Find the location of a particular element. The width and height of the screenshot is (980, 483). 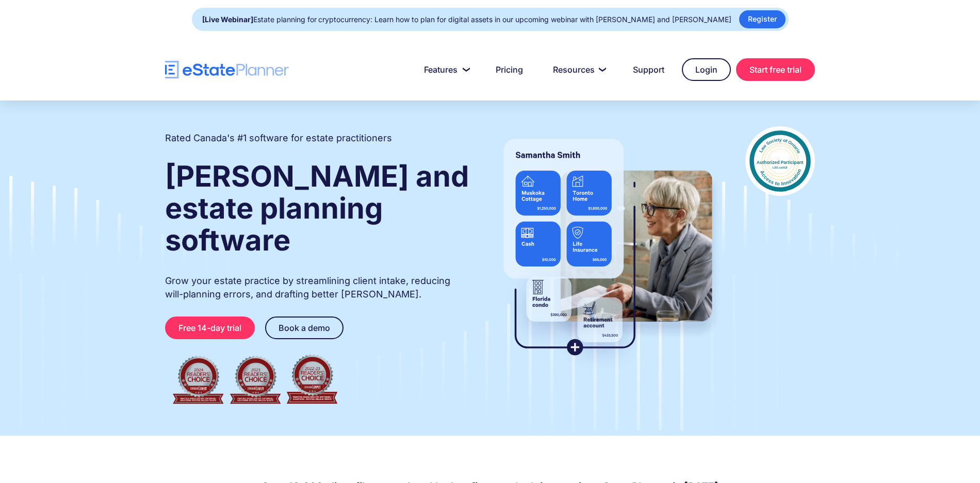

a: Resources is located at coordinates (578, 69).